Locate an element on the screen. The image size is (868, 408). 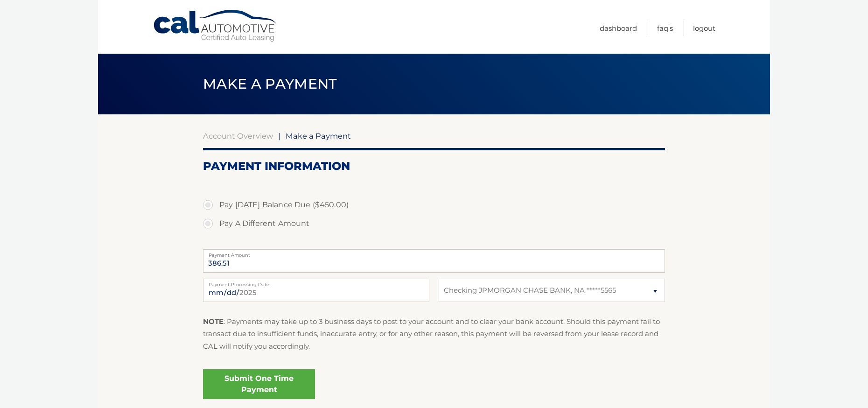
a: FAQ's is located at coordinates (665, 28).